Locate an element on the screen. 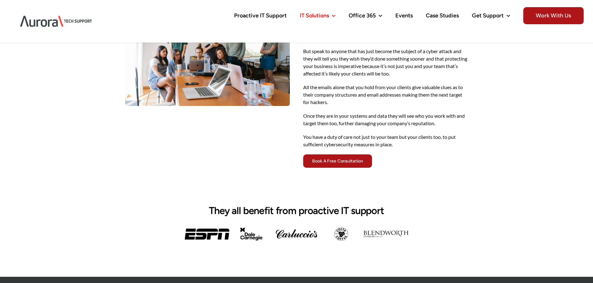  p: But speak to anyone that has just become the subject of a cyber attack and they will tell you the... is located at coordinates (385, 63).